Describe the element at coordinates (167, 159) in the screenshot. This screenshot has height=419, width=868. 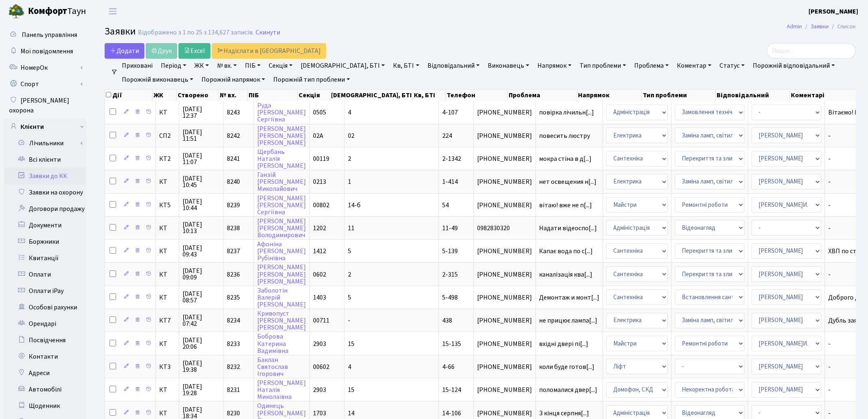
I see `span: КТ2` at that location.